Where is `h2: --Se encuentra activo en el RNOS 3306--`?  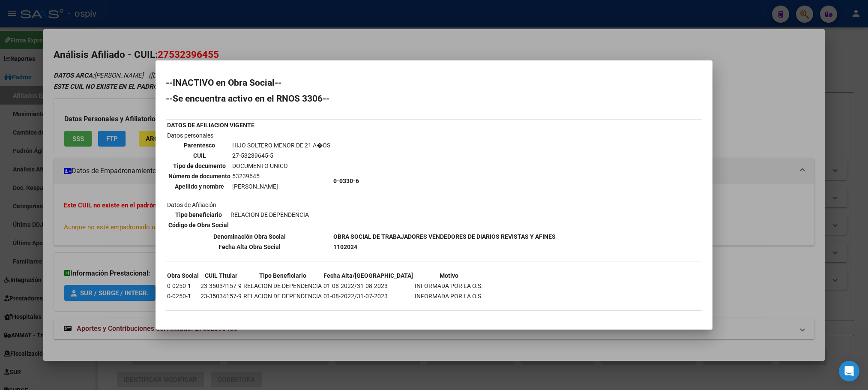 h2: --Se encuentra activo en el RNOS 3306-- is located at coordinates (434, 98).